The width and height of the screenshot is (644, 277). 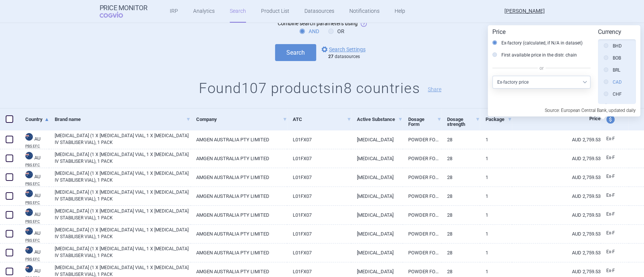 I want to click on label: BOB, so click(x=613, y=58).